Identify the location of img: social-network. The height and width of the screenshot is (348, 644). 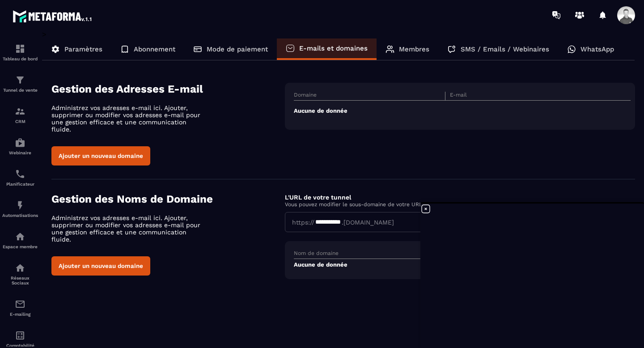
(20, 268).